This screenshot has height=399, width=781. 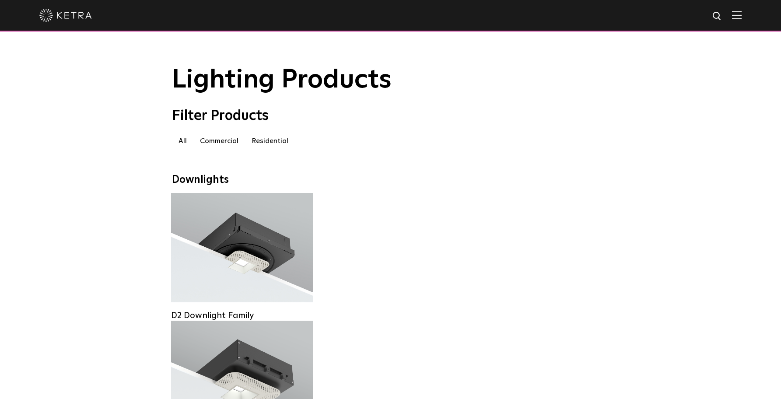 What do you see at coordinates (66, 15) in the screenshot?
I see `img: ketra-logo-2019-white` at bounding box center [66, 15].